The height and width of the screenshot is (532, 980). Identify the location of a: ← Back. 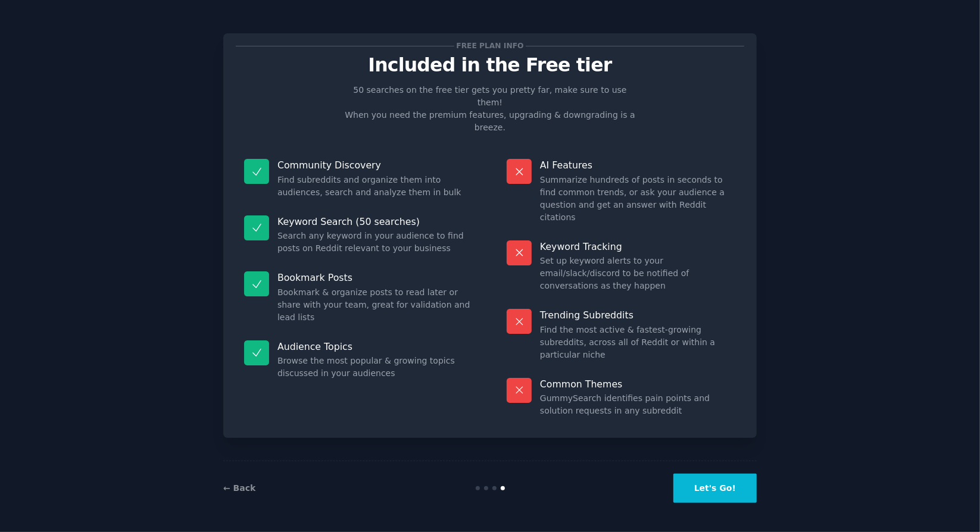
(239, 488).